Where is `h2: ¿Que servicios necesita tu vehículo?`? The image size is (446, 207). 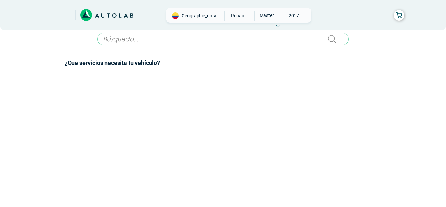 h2: ¿Que servicios necesita tu vehículo? is located at coordinates (223, 63).